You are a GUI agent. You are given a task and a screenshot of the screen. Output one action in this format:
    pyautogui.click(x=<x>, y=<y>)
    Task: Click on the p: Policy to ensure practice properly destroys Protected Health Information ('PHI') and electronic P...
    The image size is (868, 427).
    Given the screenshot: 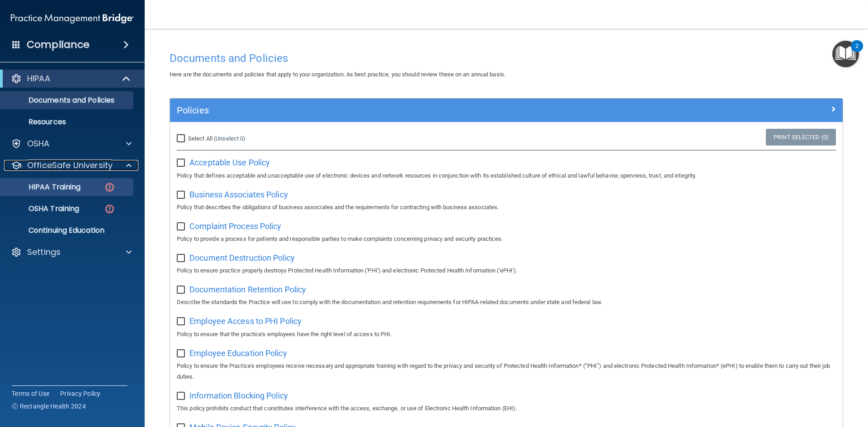 What is the action you would take?
    pyautogui.click(x=506, y=271)
    